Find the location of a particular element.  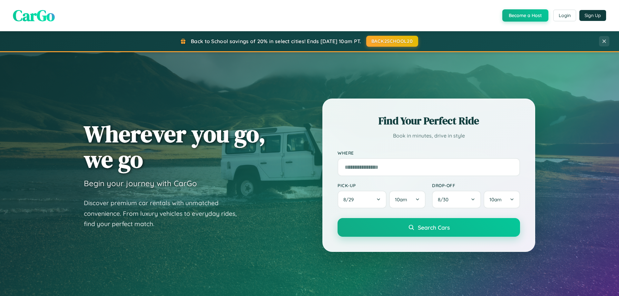

h3: Begin your journey with CarGo is located at coordinates (140, 183).